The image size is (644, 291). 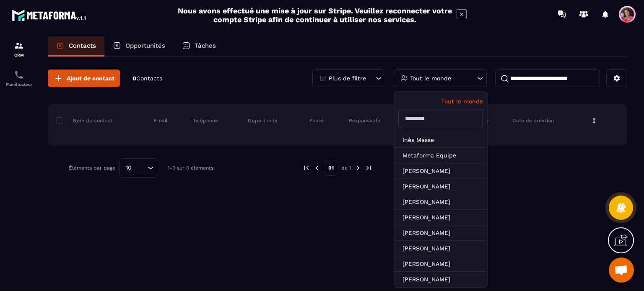 What do you see at coordinates (441, 156) in the screenshot?
I see `li: Metaforma Equipe` at bounding box center [441, 156].